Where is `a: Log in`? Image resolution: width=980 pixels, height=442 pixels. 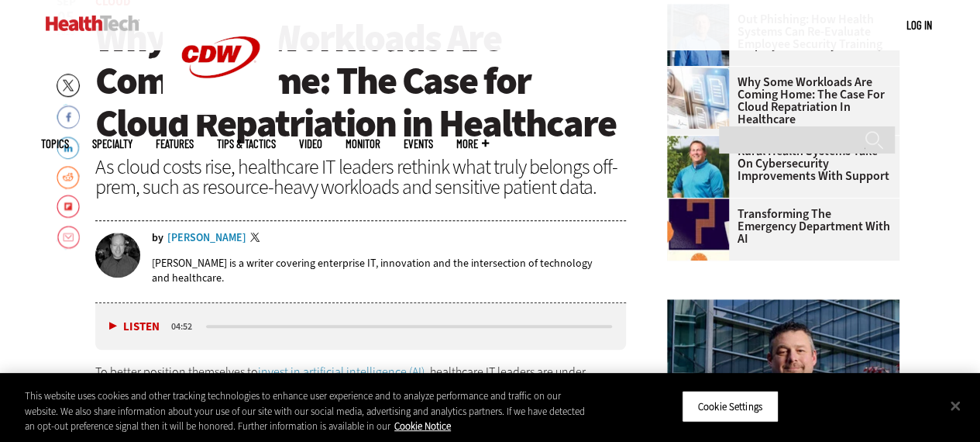 a: Log in is located at coordinates (918, 25).